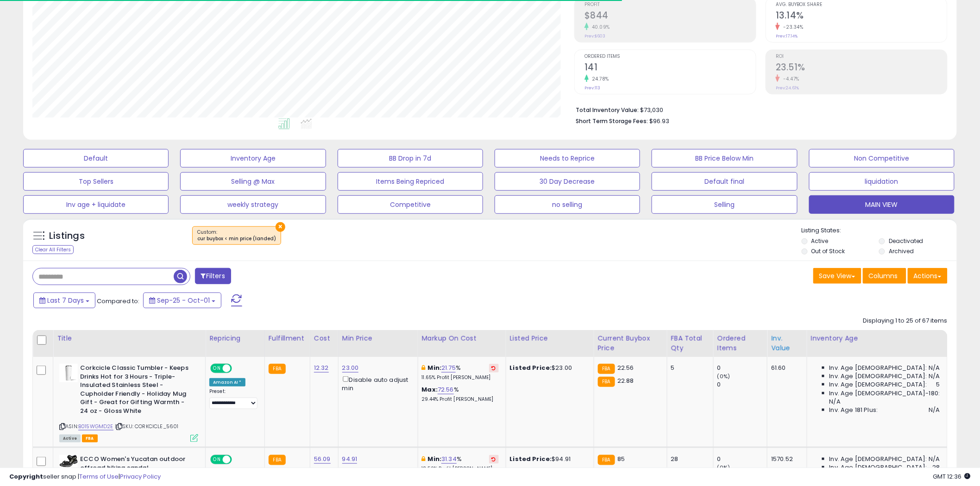 Image resolution: width=980 pixels, height=486 pixels. What do you see at coordinates (626, 380) in the screenshot?
I see `span: 22.88` at bounding box center [626, 380].